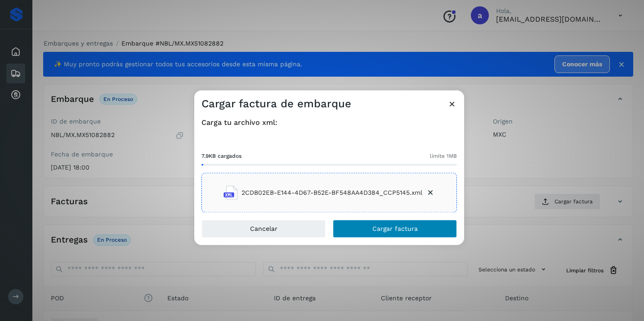 This screenshot has width=644, height=321. What do you see at coordinates (395, 229) in the screenshot?
I see `button: Cargar factura` at bounding box center [395, 229].